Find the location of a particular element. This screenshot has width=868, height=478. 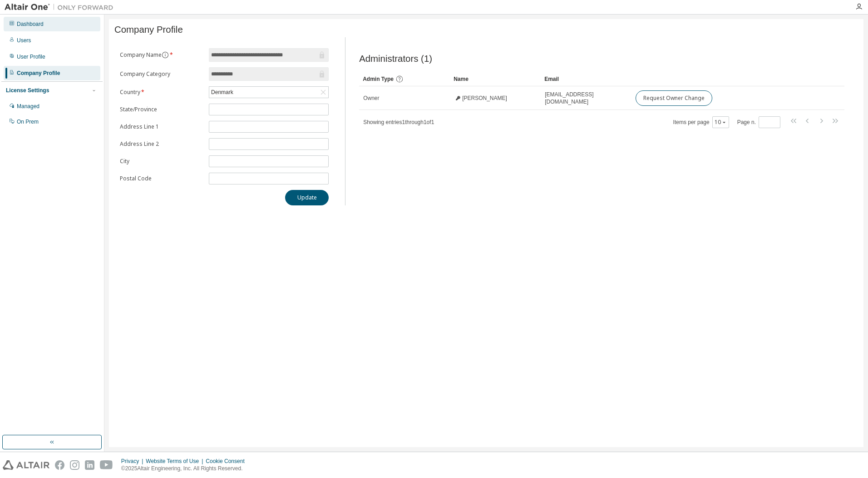

button: Request Owner Change is located at coordinates (674, 98).